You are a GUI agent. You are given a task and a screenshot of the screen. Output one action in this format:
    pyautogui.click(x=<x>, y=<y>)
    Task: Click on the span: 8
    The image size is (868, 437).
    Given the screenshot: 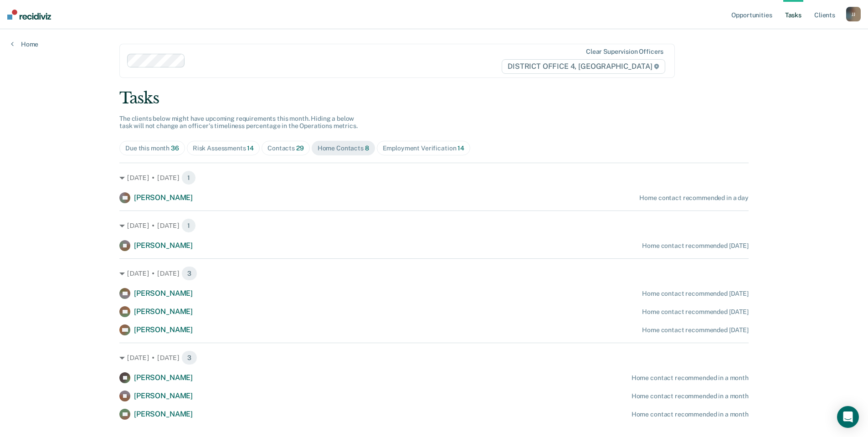 What is the action you would take?
    pyautogui.click(x=367, y=148)
    